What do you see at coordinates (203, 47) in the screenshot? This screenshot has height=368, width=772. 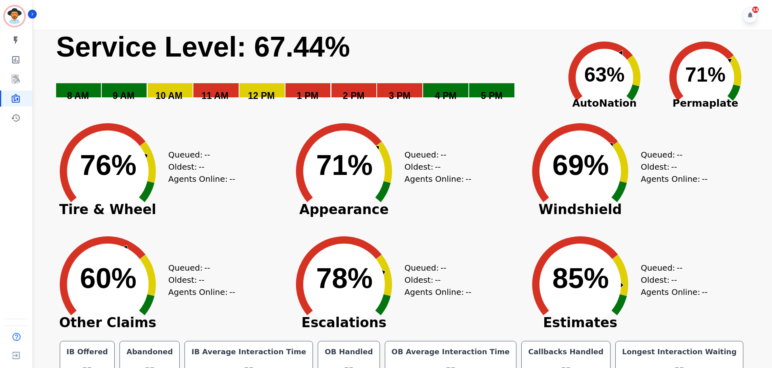 I see `text: Service Level: 67.44%` at bounding box center [203, 47].